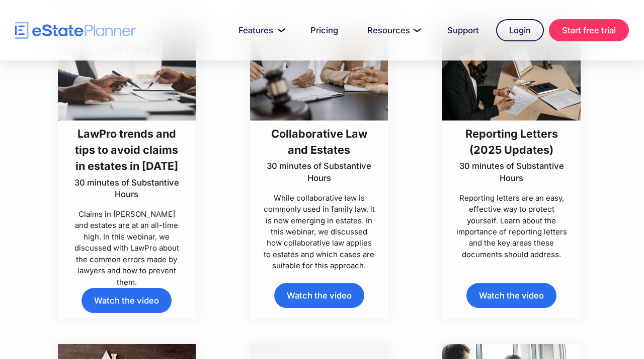 The width and height of the screenshot is (644, 359). I want to click on a: Reporting Letters (2025 Updates)30 minutes of Substantive HoursReporting letters are an easy, eff..., so click(511, 147).